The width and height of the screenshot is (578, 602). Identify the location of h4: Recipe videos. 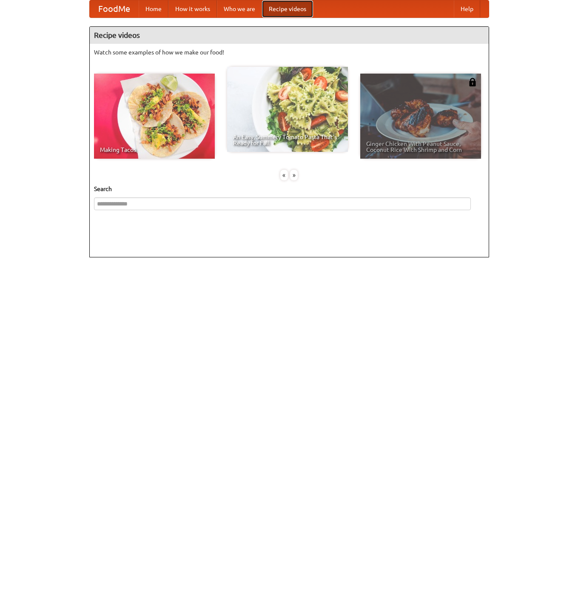
(289, 35).